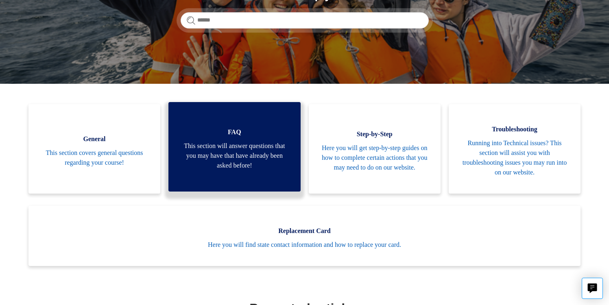 This screenshot has width=609, height=305. What do you see at coordinates (375, 134) in the screenshot?
I see `span: Step-by-Step` at bounding box center [375, 134].